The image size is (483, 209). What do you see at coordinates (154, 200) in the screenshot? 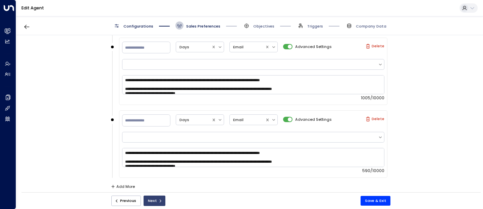
I see `button: Next` at bounding box center [154, 200].